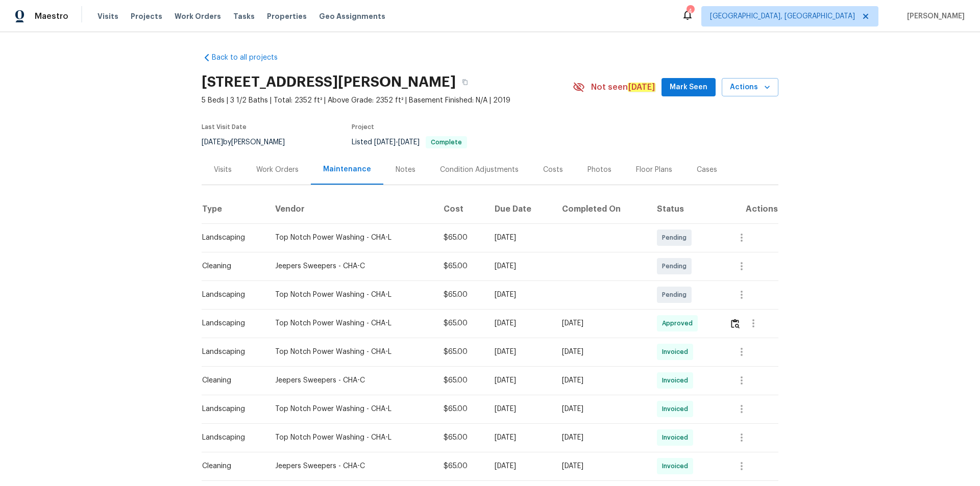 This screenshot has width=980, height=486. Describe the element at coordinates (465, 82) in the screenshot. I see `button: Copy Address` at that location.